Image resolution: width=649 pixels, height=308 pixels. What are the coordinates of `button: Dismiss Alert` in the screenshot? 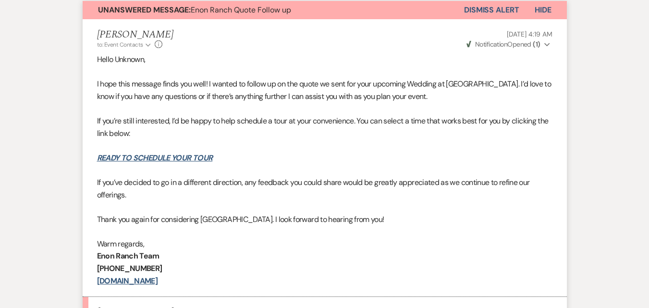 It's located at (492, 10).